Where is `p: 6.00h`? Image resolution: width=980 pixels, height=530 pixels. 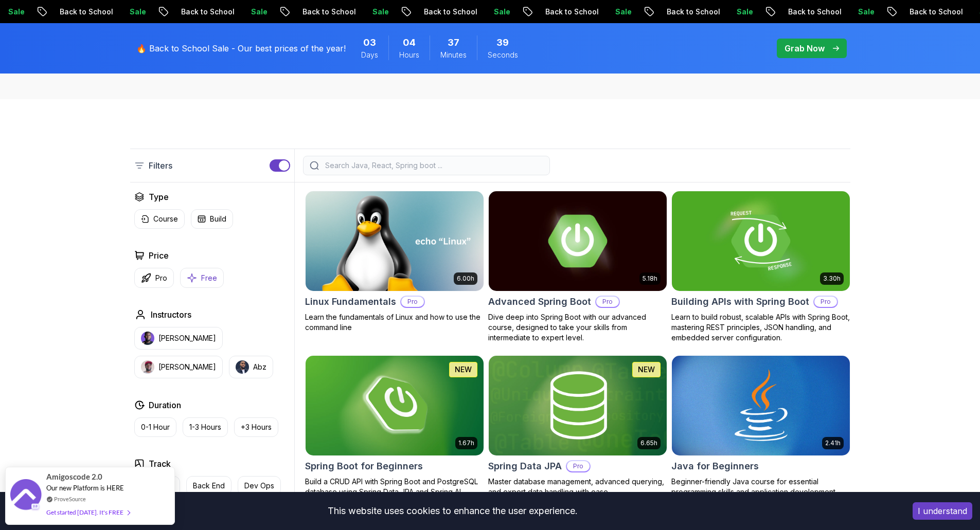
p: 6.00h is located at coordinates (465, 279).